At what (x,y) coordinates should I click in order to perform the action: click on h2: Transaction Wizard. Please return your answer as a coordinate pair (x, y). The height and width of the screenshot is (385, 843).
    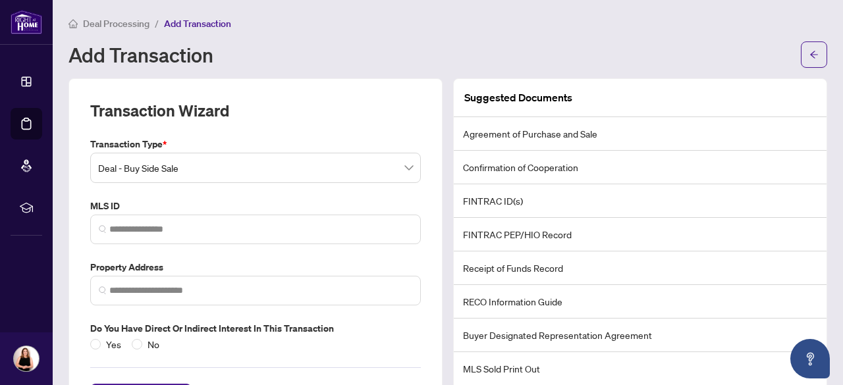
    Looking at the image, I should click on (159, 111).